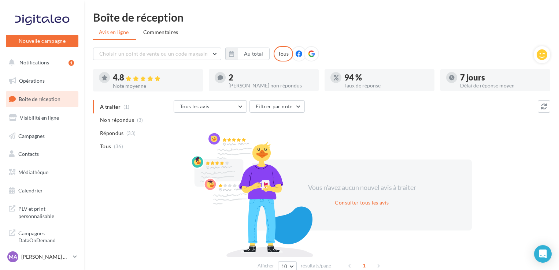 This screenshot has height=270, width=559. Describe the element at coordinates (33, 172) in the screenshot. I see `span: Médiathèque` at that location.